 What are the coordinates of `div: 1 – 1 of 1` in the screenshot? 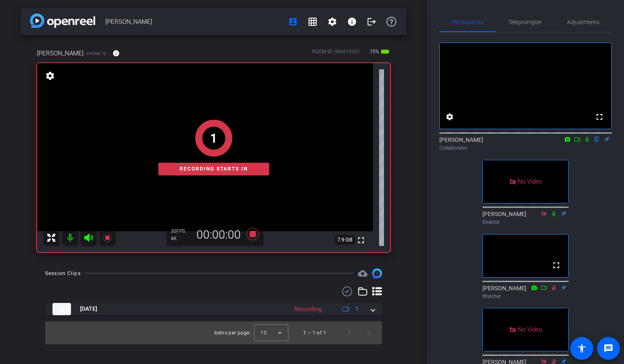 It's located at (315, 333).